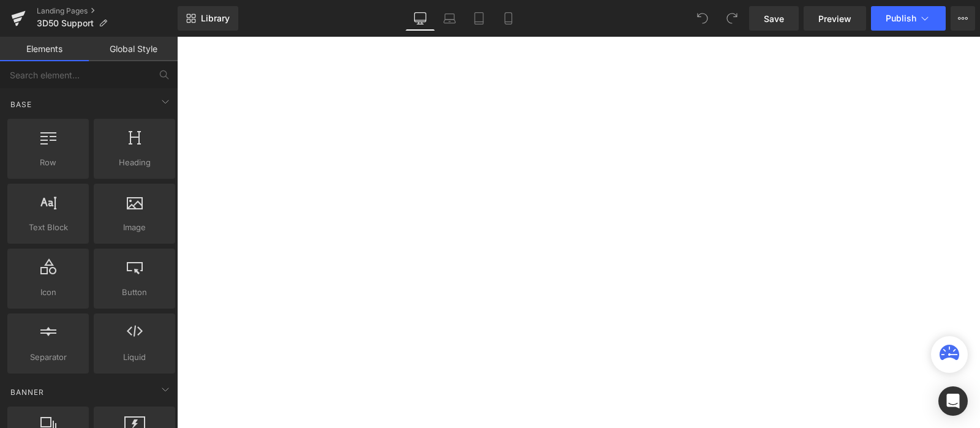  I want to click on span: Button, so click(134, 292).